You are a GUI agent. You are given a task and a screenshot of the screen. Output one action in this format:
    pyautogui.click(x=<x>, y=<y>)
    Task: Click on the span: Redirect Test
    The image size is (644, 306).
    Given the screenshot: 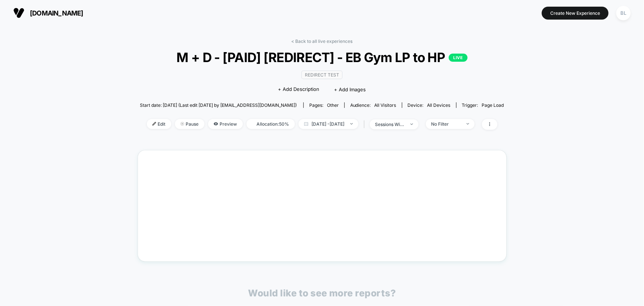 What is the action you would take?
    pyautogui.click(x=322, y=74)
    